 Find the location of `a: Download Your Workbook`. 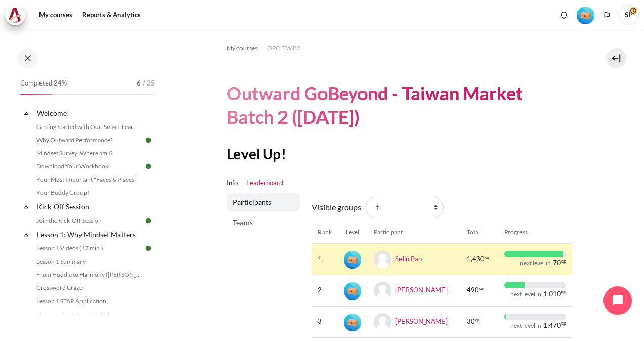

a: Download Your Workbook is located at coordinates (88, 166).